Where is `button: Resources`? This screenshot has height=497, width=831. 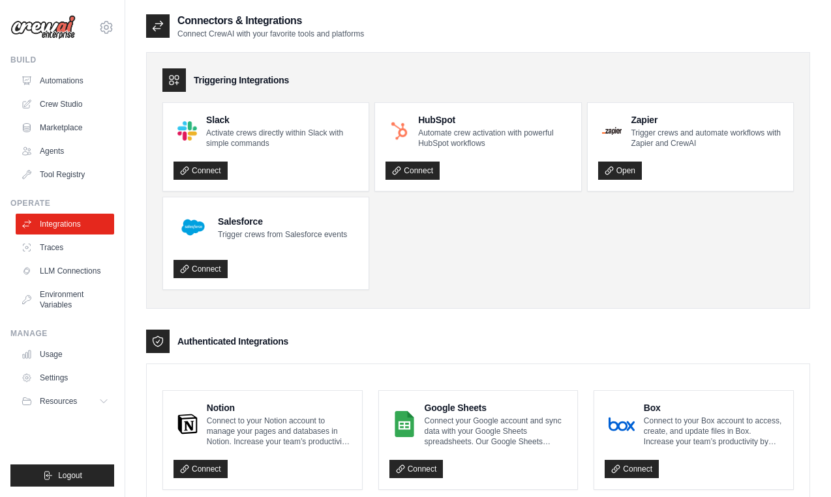
button: Resources is located at coordinates (65, 402).